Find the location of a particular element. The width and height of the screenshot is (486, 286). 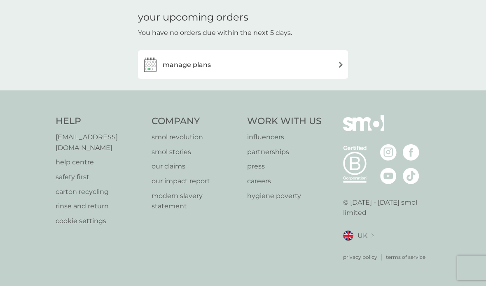

a: our claims is located at coordinates (195, 167).